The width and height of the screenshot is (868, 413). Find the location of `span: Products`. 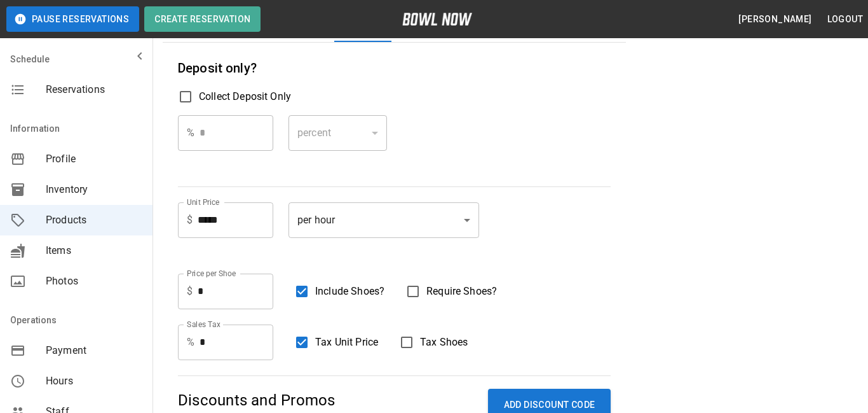

span: Products is located at coordinates (94, 220).